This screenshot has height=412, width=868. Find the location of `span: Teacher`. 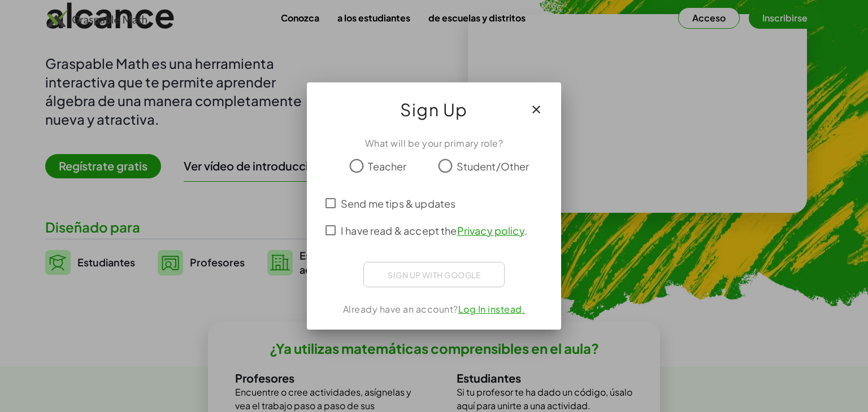

span: Teacher is located at coordinates (387, 166).